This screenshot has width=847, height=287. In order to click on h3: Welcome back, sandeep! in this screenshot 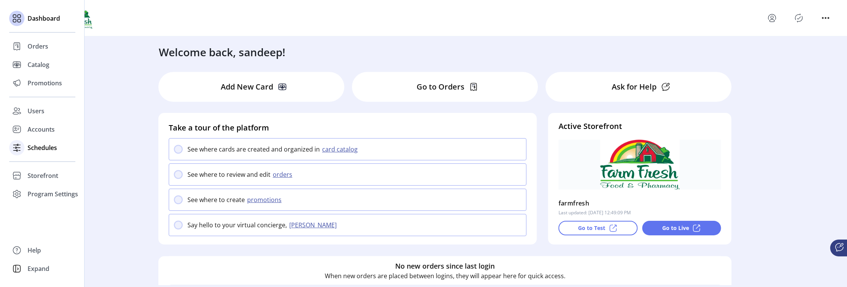, I will do `click(222, 52)`.